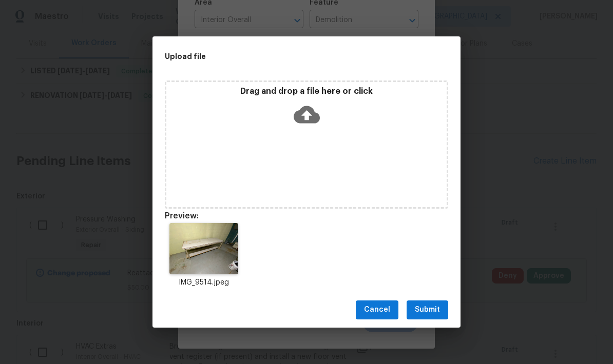  What do you see at coordinates (427, 310) in the screenshot?
I see `button: Submit` at bounding box center [427, 310].